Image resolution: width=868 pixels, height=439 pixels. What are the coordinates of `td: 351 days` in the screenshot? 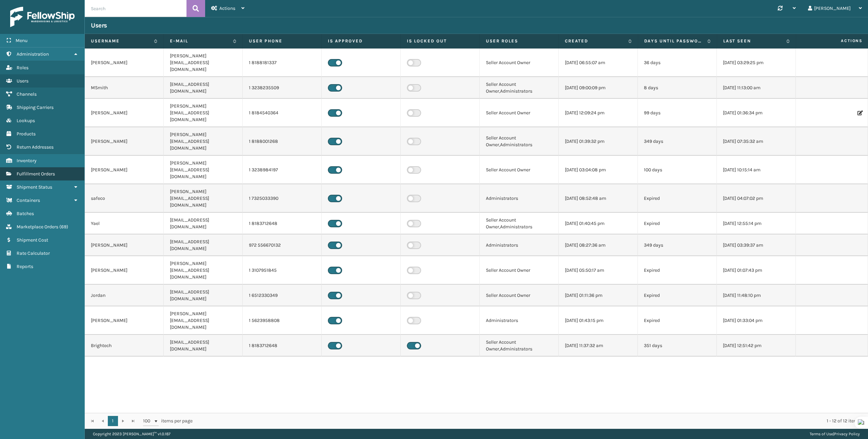 It's located at (677, 346).